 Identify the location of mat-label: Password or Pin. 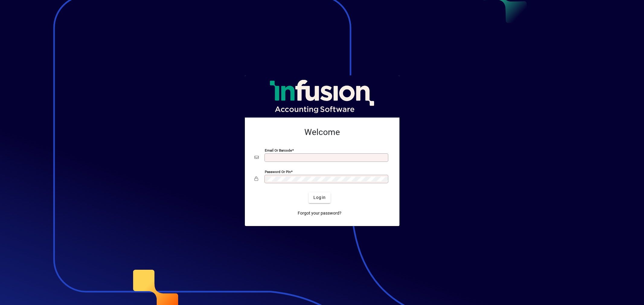
(278, 172).